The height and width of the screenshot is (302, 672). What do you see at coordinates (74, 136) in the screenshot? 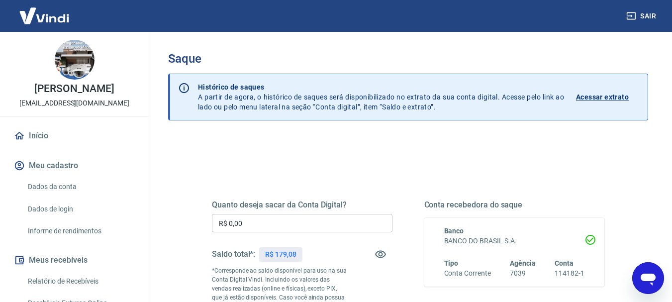
I see `a: Início` at bounding box center [74, 136].